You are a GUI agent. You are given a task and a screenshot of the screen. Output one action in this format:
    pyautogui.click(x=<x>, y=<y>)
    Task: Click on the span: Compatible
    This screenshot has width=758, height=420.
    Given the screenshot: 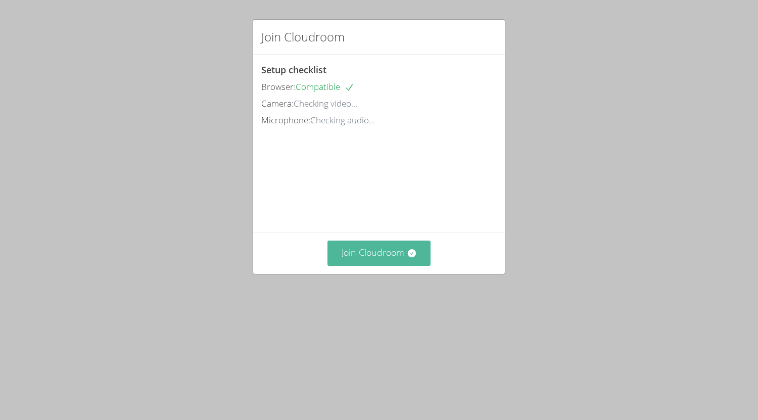 What is the action you would take?
    pyautogui.click(x=325, y=86)
    